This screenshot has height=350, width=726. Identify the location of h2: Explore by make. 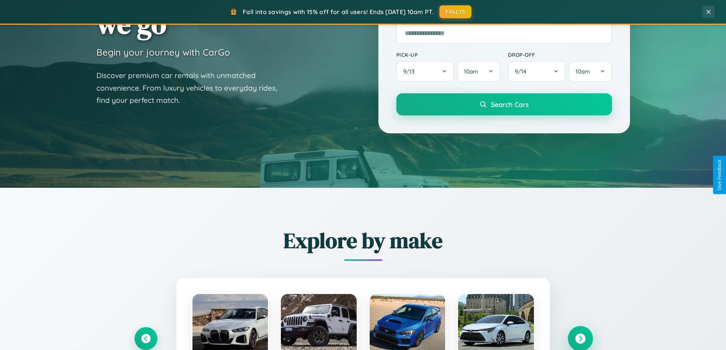
(363, 240).